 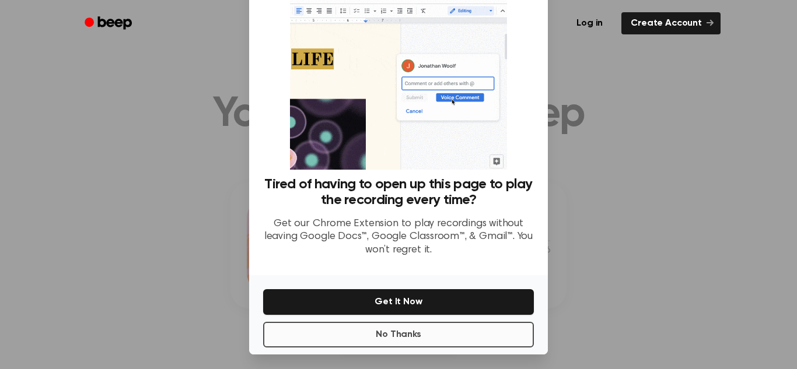 I want to click on button: Get It Now, so click(x=399, y=302).